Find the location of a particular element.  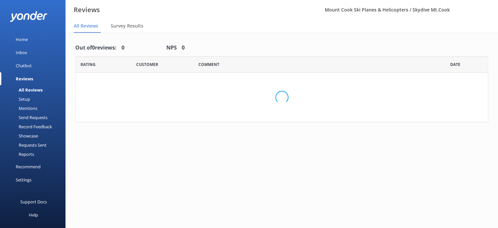

div: Record Feedback is located at coordinates (28, 126).